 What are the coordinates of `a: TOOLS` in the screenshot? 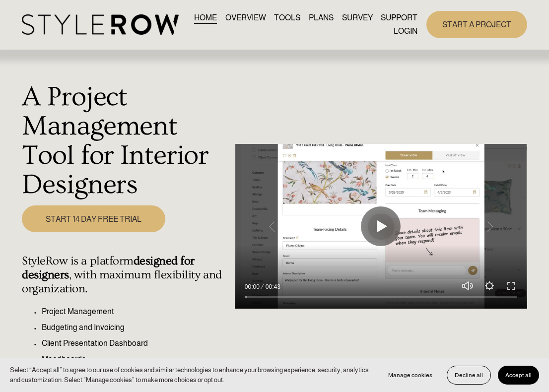 It's located at (287, 18).